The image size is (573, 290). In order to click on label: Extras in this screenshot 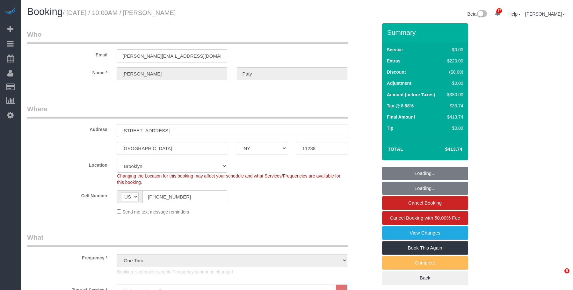, I will do `click(393, 61)`.